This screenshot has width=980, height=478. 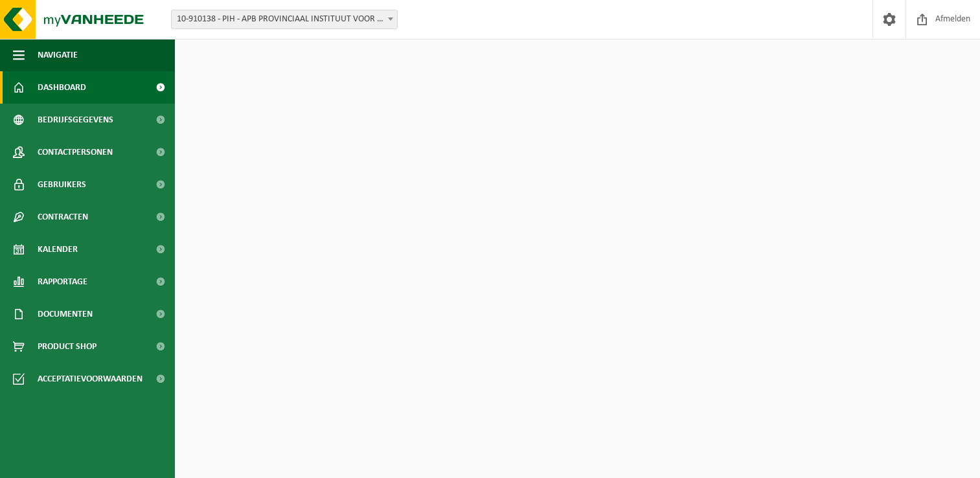 I want to click on span: Product Shop, so click(x=67, y=347).